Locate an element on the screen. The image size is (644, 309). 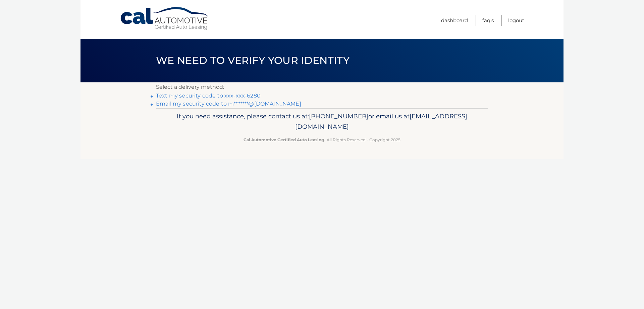
a: Text my security code to xxx-xxx-6280 is located at coordinates (209, 96).